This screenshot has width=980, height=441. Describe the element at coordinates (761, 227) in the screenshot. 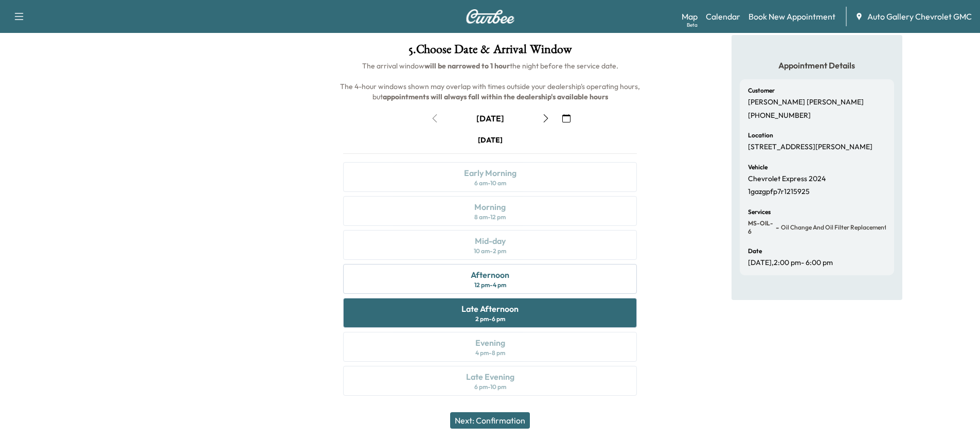

I see `span: MS-OIL-6` at that location.